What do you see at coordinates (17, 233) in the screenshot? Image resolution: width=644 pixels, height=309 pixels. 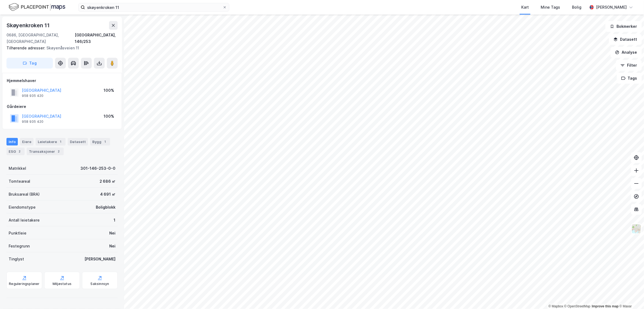 I see `div: Punktleie` at bounding box center [17, 233].